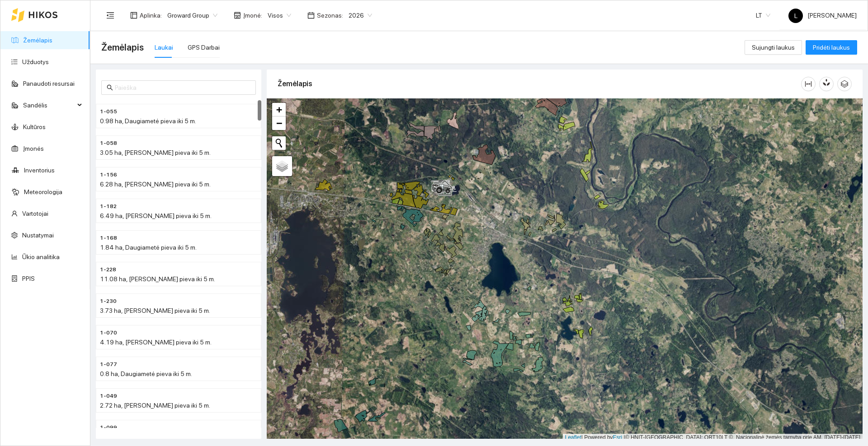  What do you see at coordinates (252, 15) in the screenshot?
I see `span: Įmonė :` at bounding box center [252, 15].